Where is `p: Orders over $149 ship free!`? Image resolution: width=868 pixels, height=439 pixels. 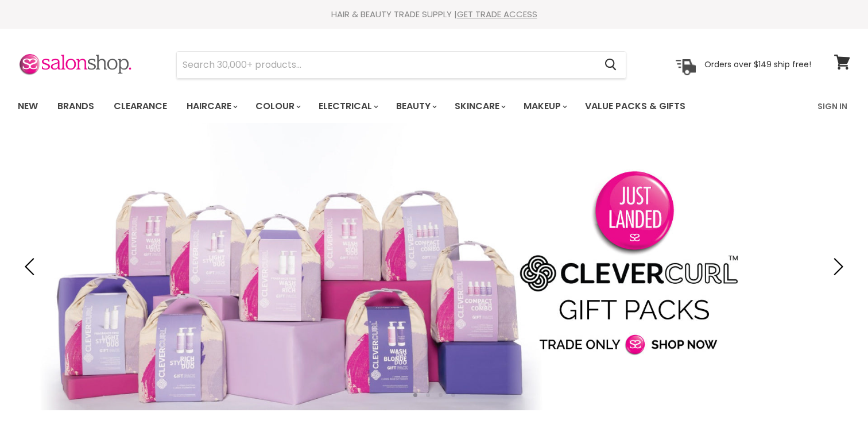 p: Orders over $149 ship free! is located at coordinates (758, 64).